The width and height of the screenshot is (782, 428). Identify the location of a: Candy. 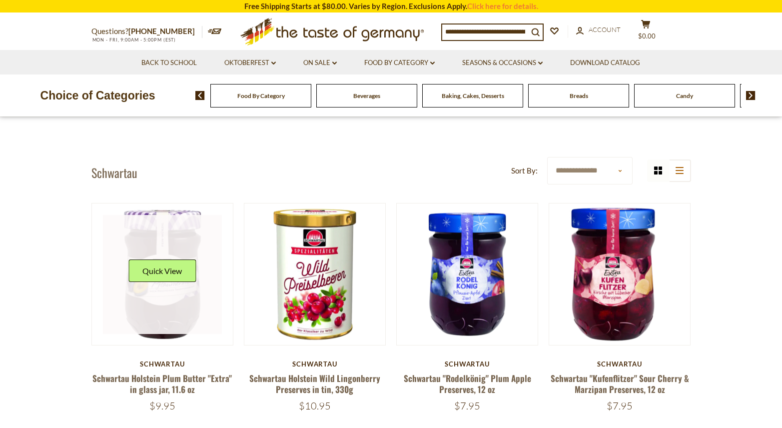
(685, 95).